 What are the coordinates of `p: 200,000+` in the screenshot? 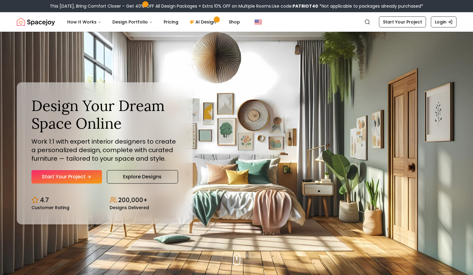 It's located at (133, 200).